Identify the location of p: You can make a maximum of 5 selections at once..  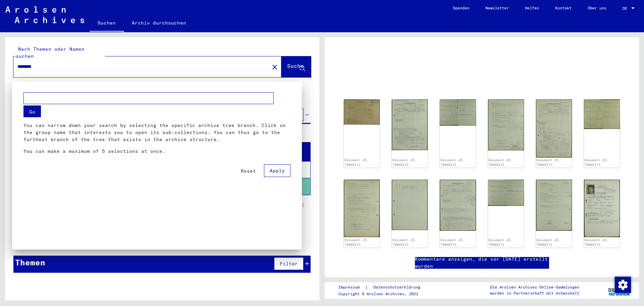
(157, 151).